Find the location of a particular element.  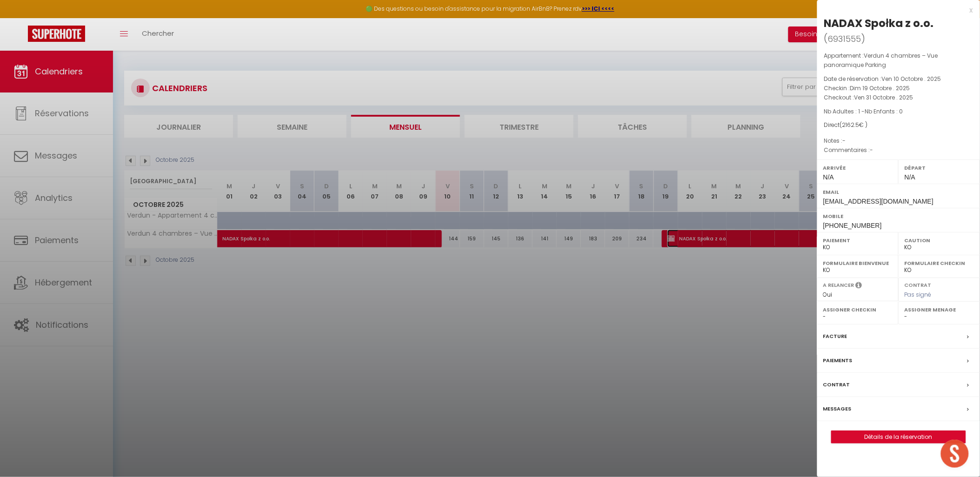

i: Sélectionner OUI si vous souhaiter envoyer les séquences de messages post-checkout is located at coordinates (859, 287).